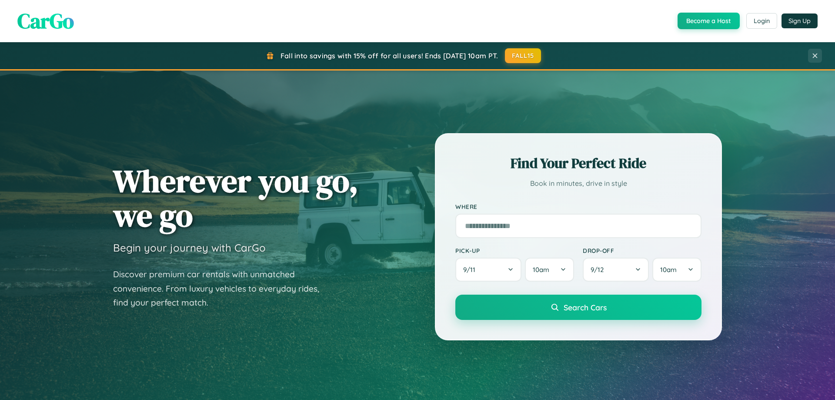  Describe the element at coordinates (578, 183) in the screenshot. I see `p: Book in minutes, drive in style` at that location.